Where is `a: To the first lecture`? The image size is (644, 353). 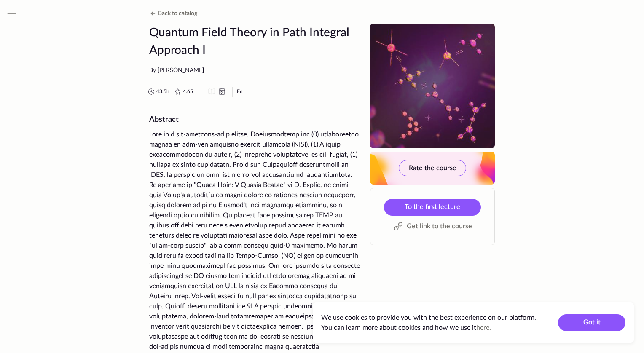
a: To the first lecture is located at coordinates (433, 207).